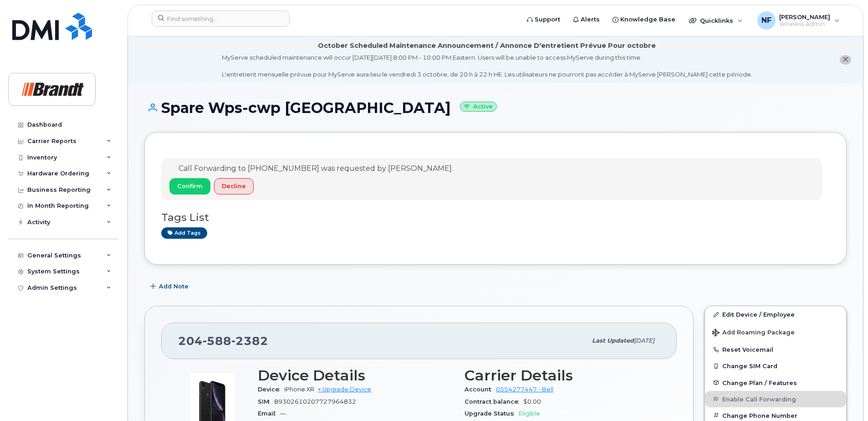 This screenshot has height=421, width=868. What do you see at coordinates (776, 350) in the screenshot?
I see `button: Reset Voicemail` at bounding box center [776, 350].